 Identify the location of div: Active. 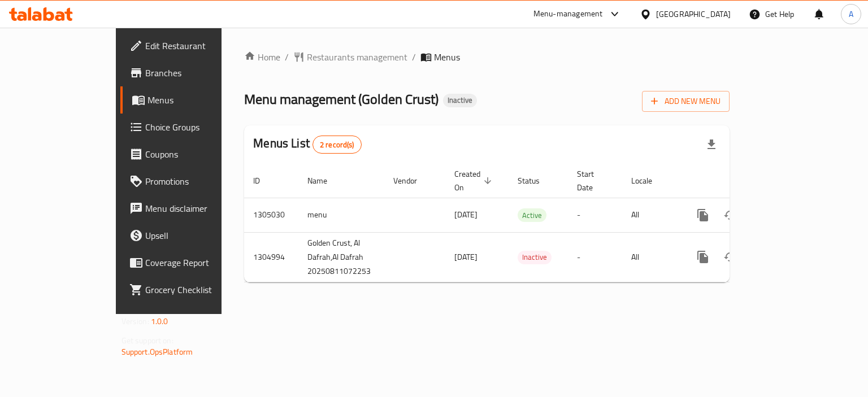
(532, 215).